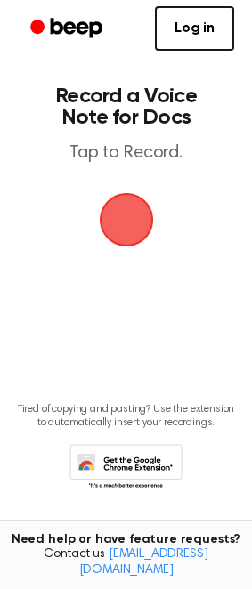  Describe the element at coordinates (126, 107) in the screenshot. I see `h1: Record a Voice Note for Docs` at that location.